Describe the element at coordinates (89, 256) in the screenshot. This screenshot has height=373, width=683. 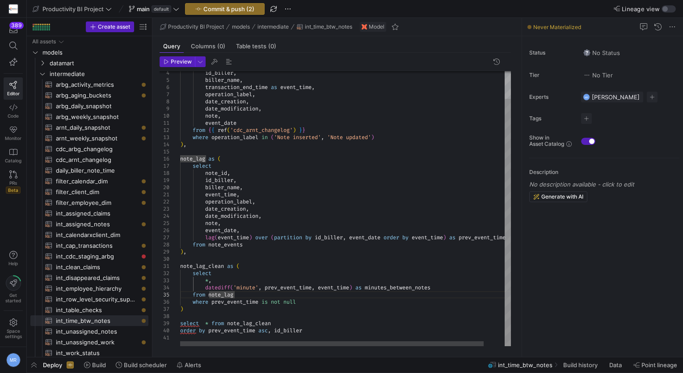
I see `a: int_cdc_staging_arbg​​​​​​​​​​` at that location.